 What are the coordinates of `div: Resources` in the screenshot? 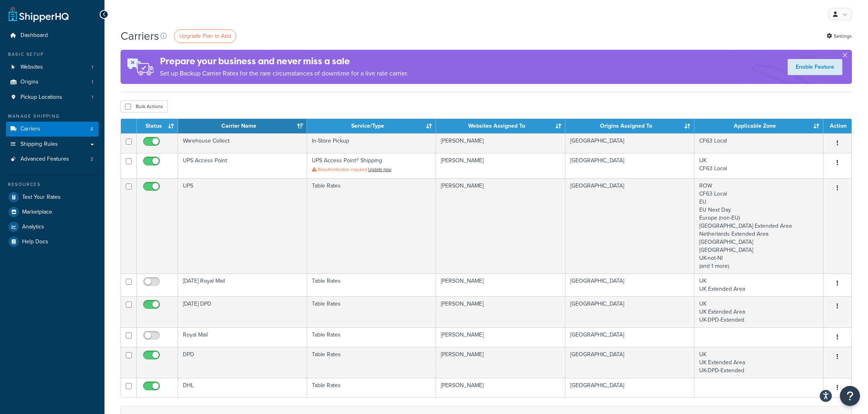 It's located at (52, 184).